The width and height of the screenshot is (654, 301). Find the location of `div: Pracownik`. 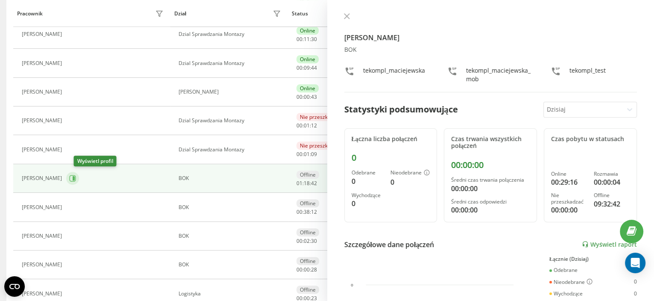

div: Pracownik is located at coordinates (30, 14).